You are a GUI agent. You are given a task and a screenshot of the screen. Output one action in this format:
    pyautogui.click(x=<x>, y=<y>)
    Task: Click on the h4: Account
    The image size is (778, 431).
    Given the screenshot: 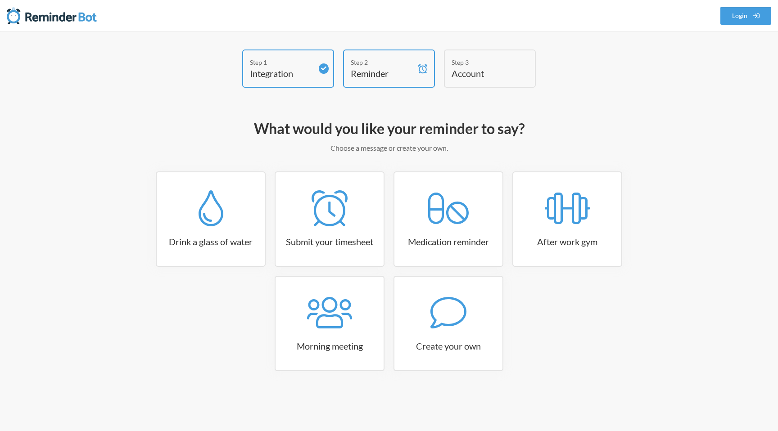 What is the action you would take?
    pyautogui.click(x=483, y=73)
    